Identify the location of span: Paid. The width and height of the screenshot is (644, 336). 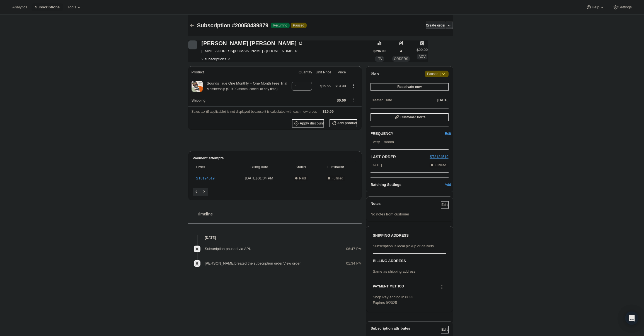
(303, 178).